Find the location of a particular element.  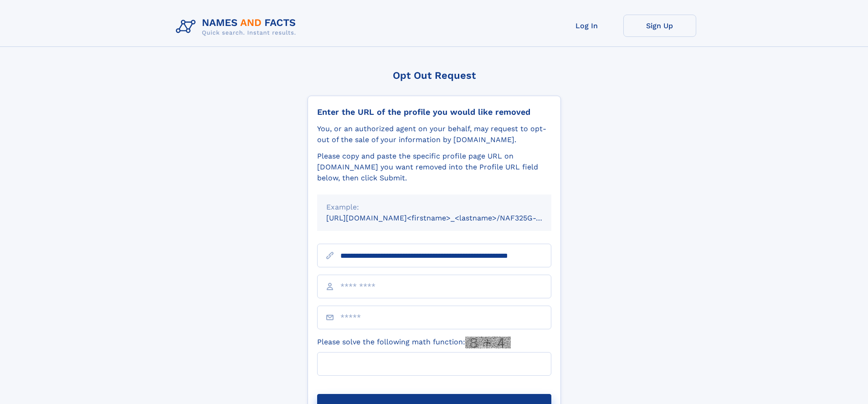

div: Example: is located at coordinates (434, 207).